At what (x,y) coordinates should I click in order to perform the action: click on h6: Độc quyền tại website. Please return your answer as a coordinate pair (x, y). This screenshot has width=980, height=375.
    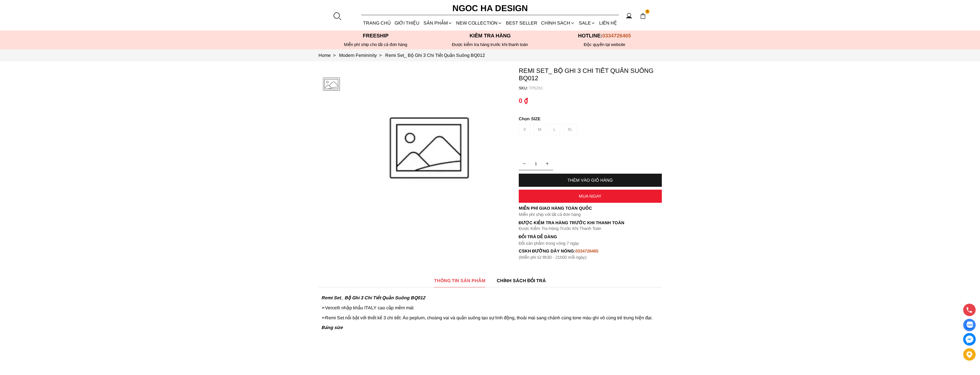
    Looking at the image, I should click on (605, 44).